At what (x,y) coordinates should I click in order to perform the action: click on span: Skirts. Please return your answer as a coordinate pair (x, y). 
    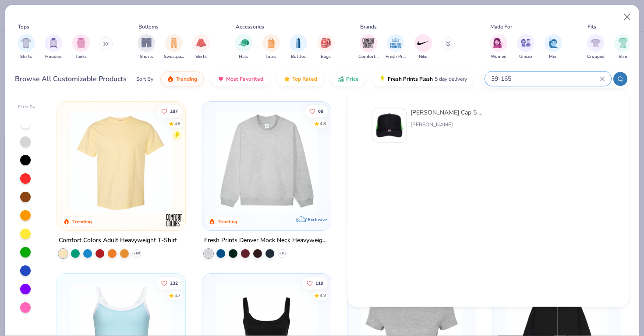
    Looking at the image, I should click on (201, 57).